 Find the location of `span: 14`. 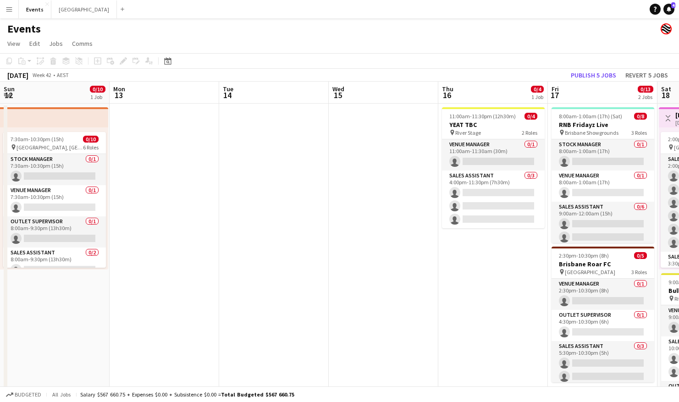

span: 14 is located at coordinates (227, 95).